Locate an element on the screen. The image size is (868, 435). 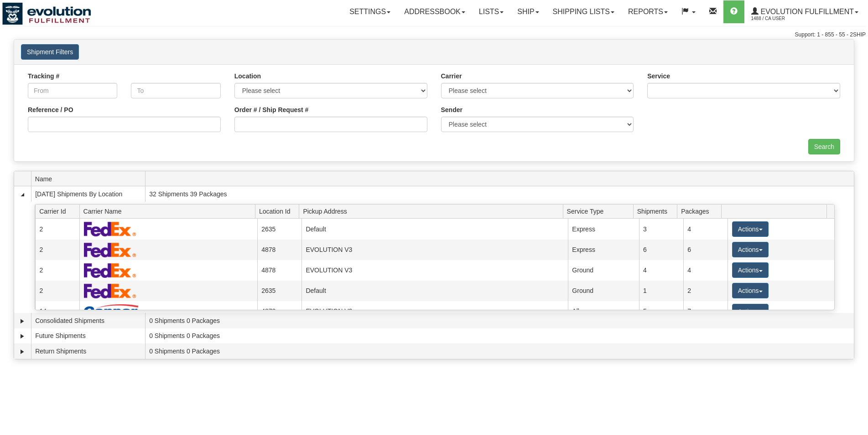
label: Reference / PO is located at coordinates (51, 110).